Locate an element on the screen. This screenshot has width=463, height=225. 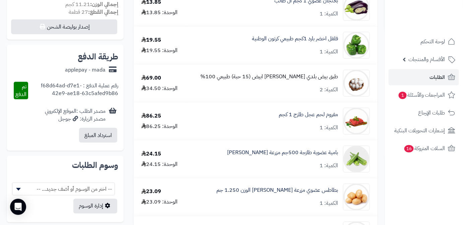
div: الوحدة: 34.50 is located at coordinates (160, 88).